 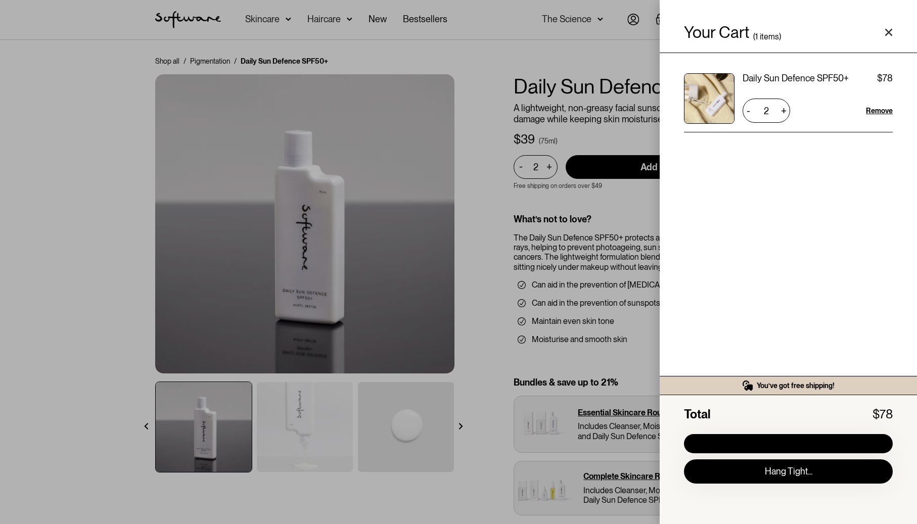 I want to click on div: Daily Sun Defence SPF50+, so click(x=795, y=78).